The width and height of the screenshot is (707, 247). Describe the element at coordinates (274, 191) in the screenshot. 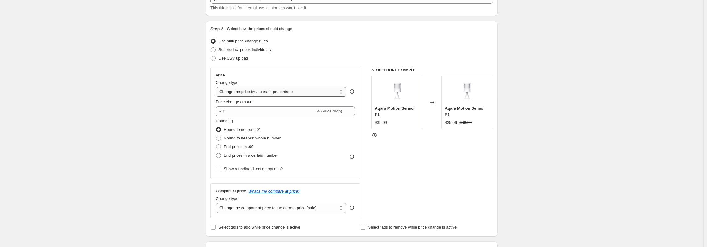

I see `button: What's the compare at price?` at that location.